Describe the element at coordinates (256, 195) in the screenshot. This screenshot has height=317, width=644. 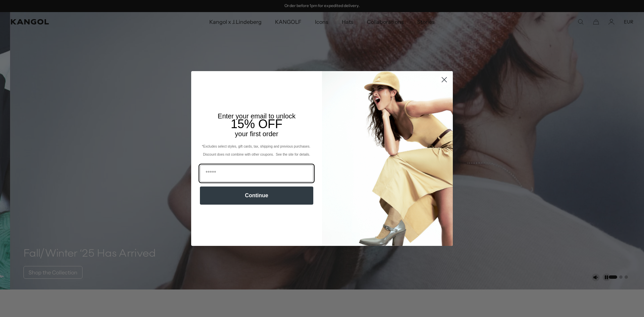
I see `button: Continue` at that location.